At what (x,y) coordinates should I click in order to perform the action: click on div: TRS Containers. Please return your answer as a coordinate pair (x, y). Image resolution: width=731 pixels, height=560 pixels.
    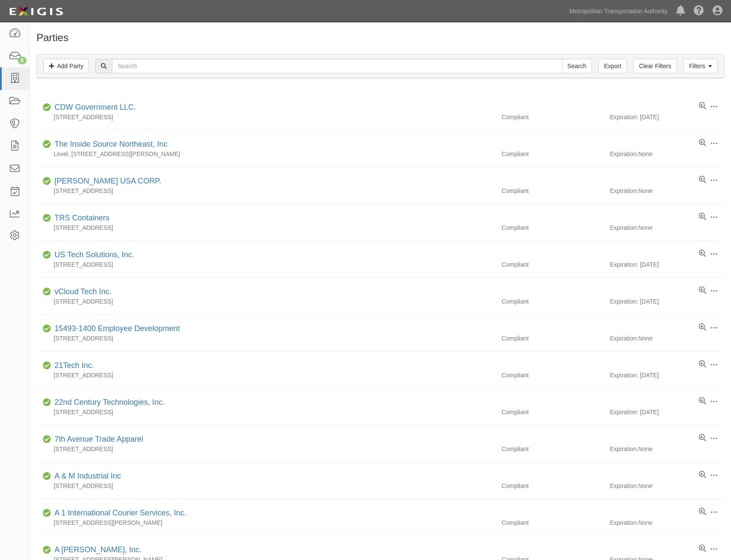
    Looking at the image, I should click on (80, 218).